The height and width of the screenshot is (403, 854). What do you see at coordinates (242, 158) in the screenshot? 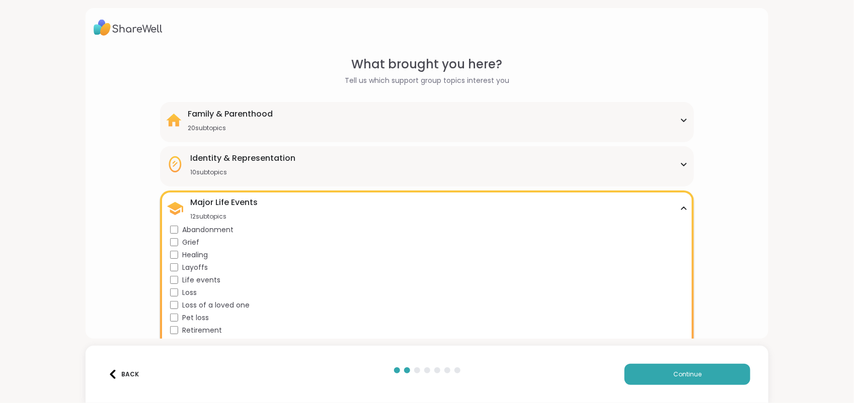
I see `div: Identity & Representation` at bounding box center [242, 158].